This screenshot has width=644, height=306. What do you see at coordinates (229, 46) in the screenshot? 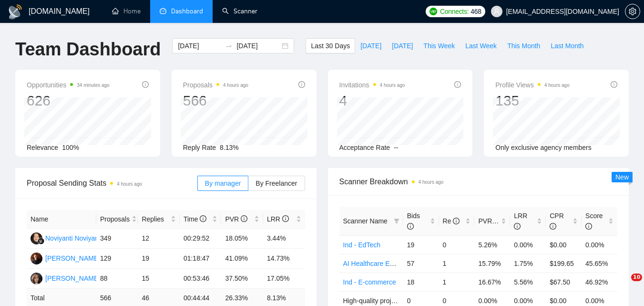
I see `span: to` at bounding box center [229, 46].